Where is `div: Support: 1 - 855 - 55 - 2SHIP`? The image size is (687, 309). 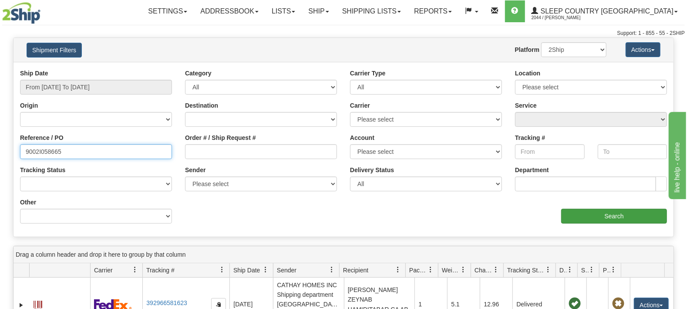
div: Support: 1 - 855 - 55 - 2SHIP is located at coordinates (344, 33).